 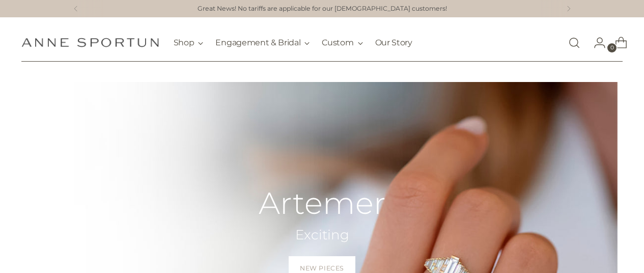 I want to click on a: Our Story, so click(x=393, y=43).